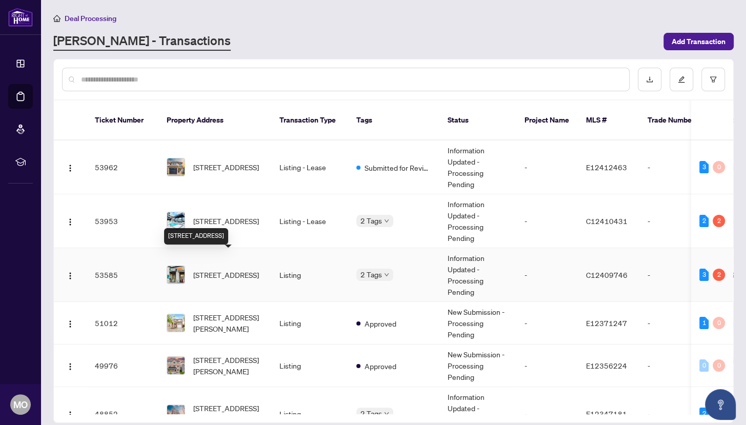 The height and width of the screenshot is (425, 746). Describe the element at coordinates (714, 80) in the screenshot. I see `span: filter` at that location.